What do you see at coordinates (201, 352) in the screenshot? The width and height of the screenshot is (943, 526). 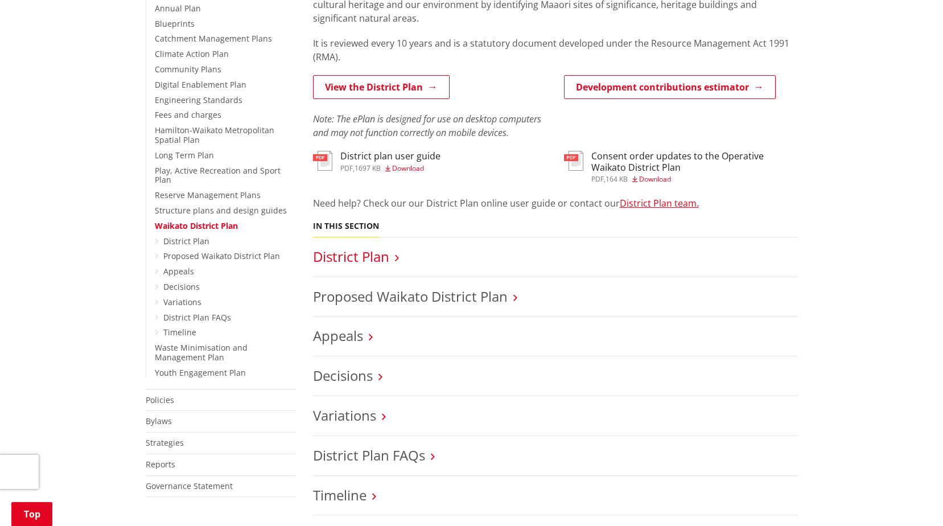 I see `a: Waste Minimisation and Management Plan` at bounding box center [201, 352].